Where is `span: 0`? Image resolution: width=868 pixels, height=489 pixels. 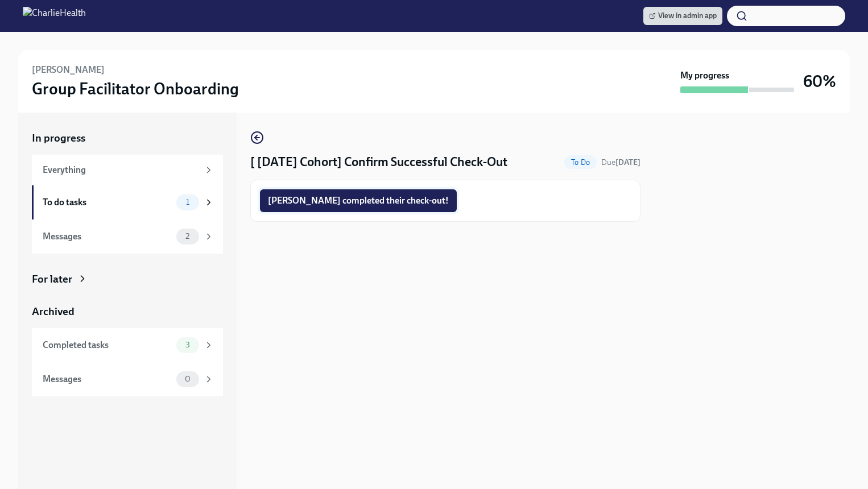
span: 0 is located at coordinates (187, 379).